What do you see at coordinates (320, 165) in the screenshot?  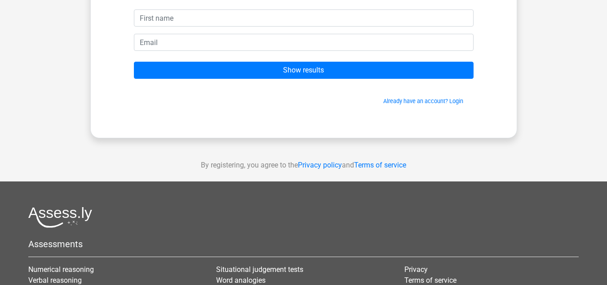 I see `a: Privacy policy` at bounding box center [320, 165].